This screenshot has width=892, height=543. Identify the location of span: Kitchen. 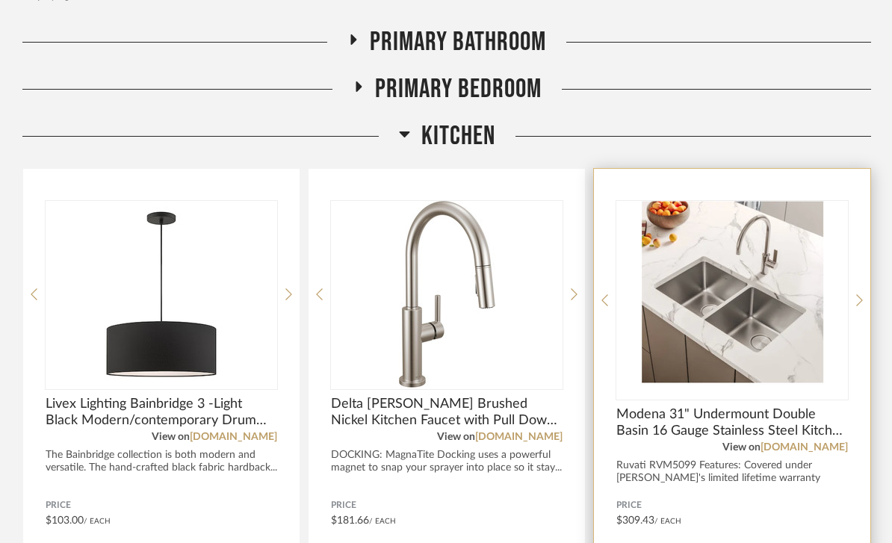
(458, 137).